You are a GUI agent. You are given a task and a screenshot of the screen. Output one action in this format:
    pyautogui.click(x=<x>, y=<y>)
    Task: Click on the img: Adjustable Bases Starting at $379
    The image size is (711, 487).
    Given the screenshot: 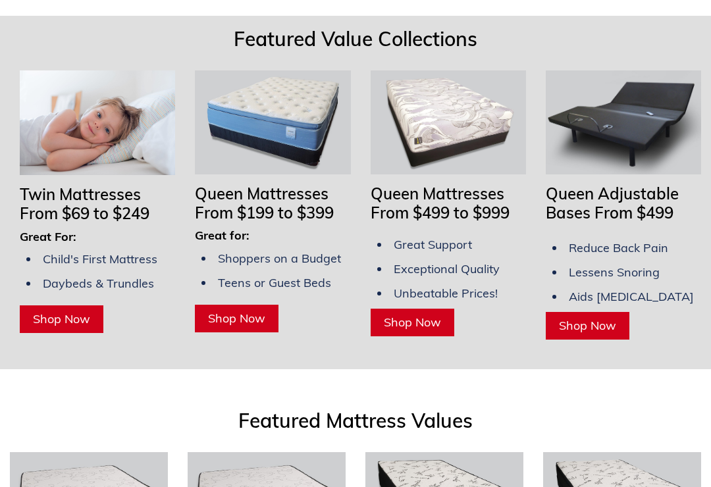 What is the action you would take?
    pyautogui.click(x=623, y=122)
    